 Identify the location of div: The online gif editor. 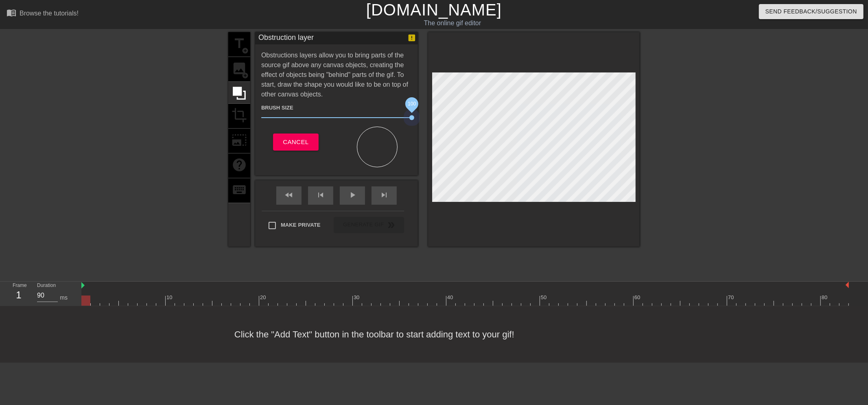
(453, 23).